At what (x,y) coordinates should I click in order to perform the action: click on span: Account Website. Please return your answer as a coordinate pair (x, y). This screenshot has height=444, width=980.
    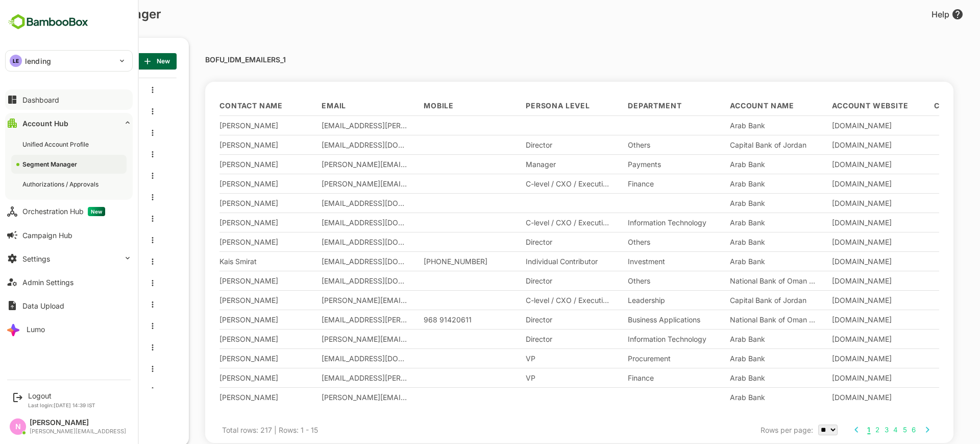
    Looking at the image, I should click on (835, 106).